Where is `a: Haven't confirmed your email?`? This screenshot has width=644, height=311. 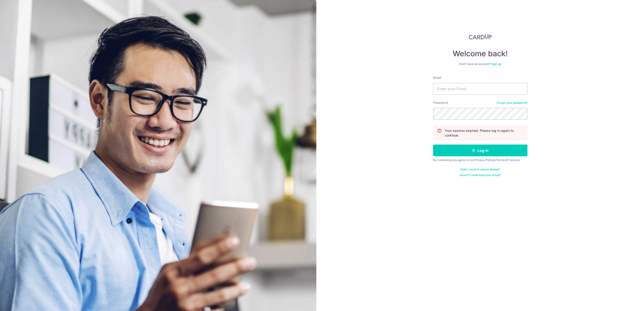
a: Haven't confirmed your email? is located at coordinates (480, 175).